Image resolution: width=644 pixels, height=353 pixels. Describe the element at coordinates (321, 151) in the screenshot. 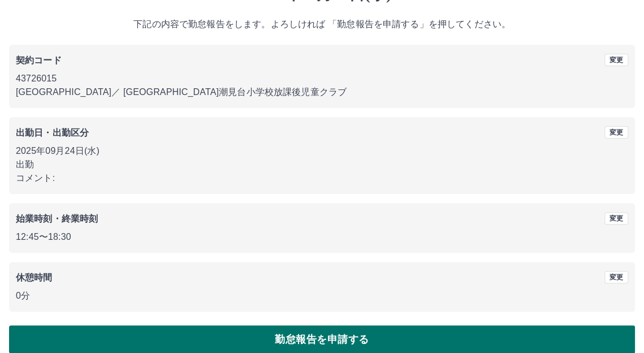

I see `p: 2025年09月24日(水)` at that location.